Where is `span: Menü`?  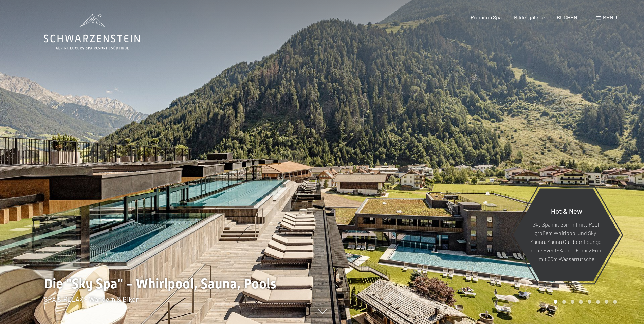 span: Menü is located at coordinates (610, 17).